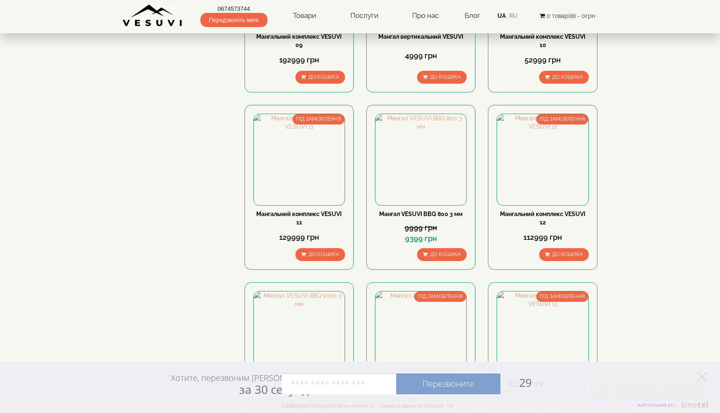 This screenshot has height=413, width=720. I want to click on span: 00:, so click(513, 384).